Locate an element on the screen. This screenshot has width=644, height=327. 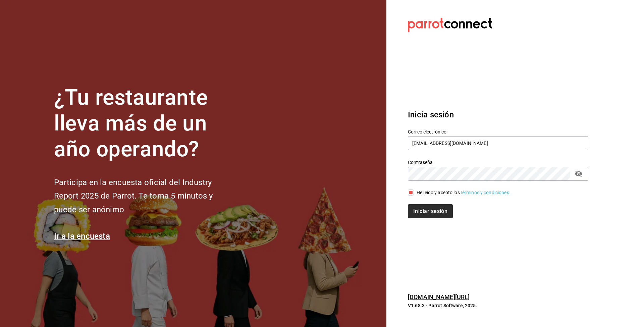
label: Contraseña is located at coordinates (498, 163).